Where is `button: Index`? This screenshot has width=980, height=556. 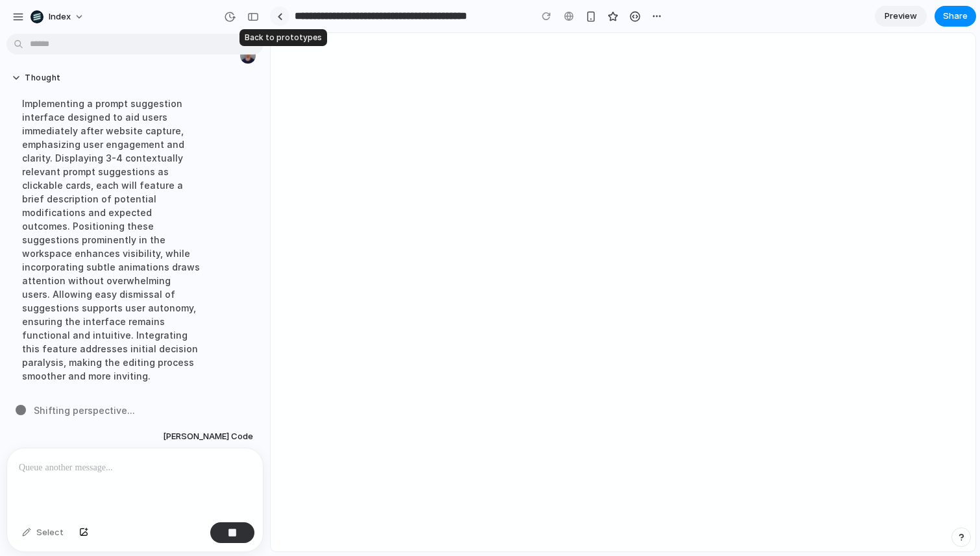 button: Index is located at coordinates (58, 17).